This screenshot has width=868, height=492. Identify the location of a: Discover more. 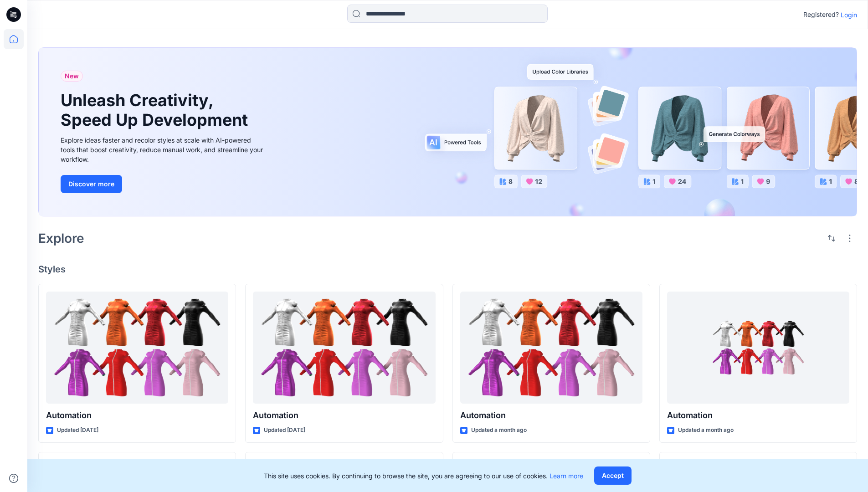
(163, 184).